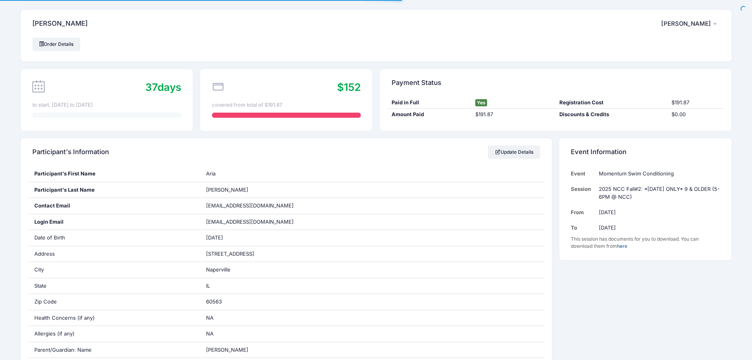  What do you see at coordinates (114, 350) in the screenshot?
I see `div: Parent/Guardian: Name` at bounding box center [114, 350].